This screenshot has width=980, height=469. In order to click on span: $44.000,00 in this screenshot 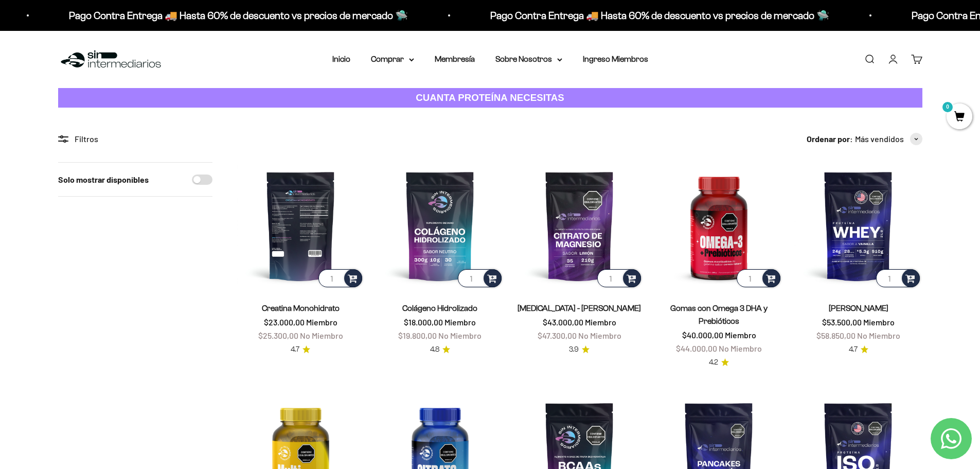, I will do `click(697, 348)`.